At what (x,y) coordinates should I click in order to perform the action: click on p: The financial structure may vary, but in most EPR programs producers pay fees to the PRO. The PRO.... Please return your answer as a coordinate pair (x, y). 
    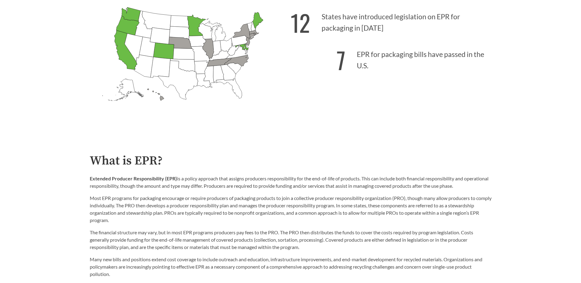
    Looking at the image, I should click on (291, 240).